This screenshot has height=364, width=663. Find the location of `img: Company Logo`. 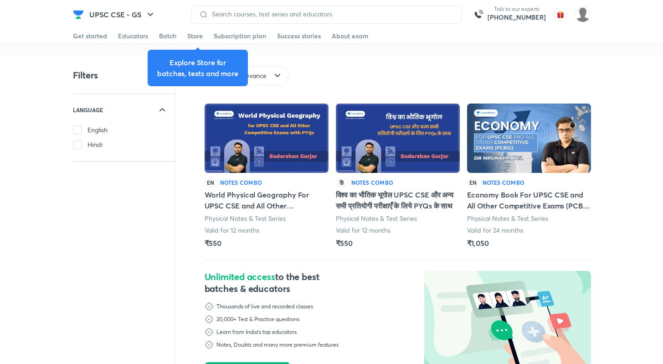

img: Company Logo is located at coordinates (78, 15).